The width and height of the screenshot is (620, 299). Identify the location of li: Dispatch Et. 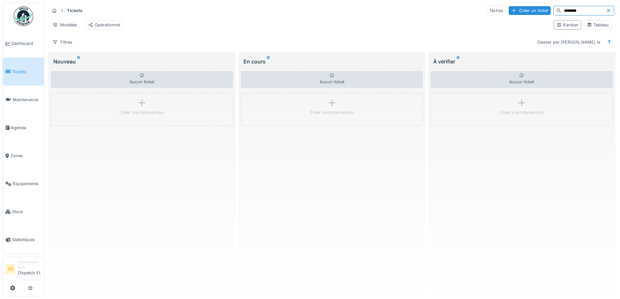
(30, 269).